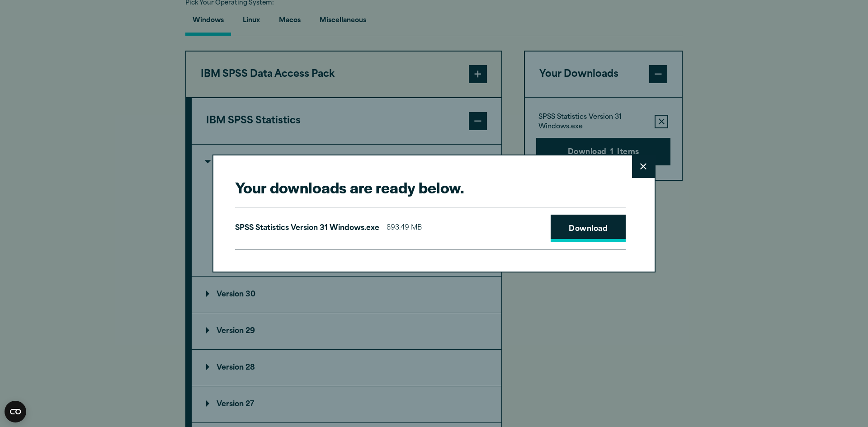  What do you see at coordinates (16, 411) in the screenshot?
I see `div: CookieBot Widget Contents` at bounding box center [16, 411].